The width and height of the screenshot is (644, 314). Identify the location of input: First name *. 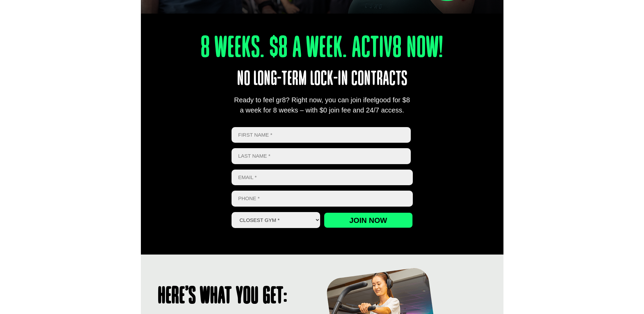
(321, 135).